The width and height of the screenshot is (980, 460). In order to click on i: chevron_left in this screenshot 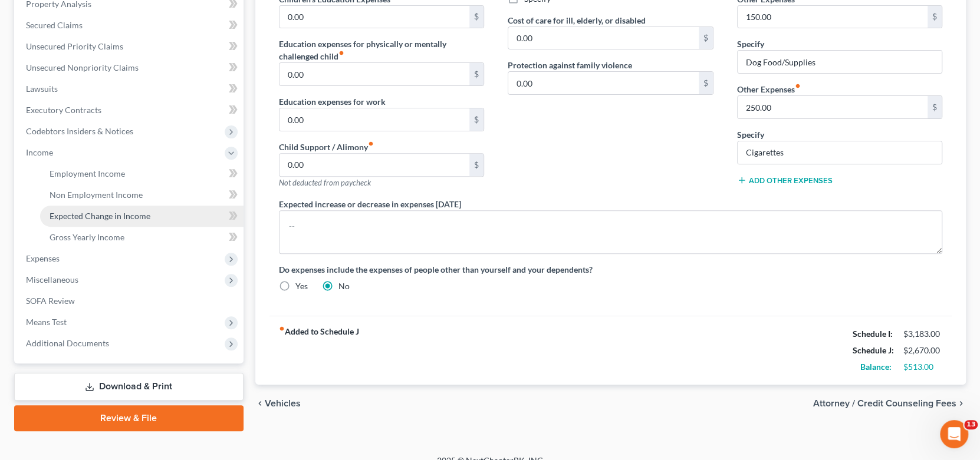, I will do `click(260, 404)`.